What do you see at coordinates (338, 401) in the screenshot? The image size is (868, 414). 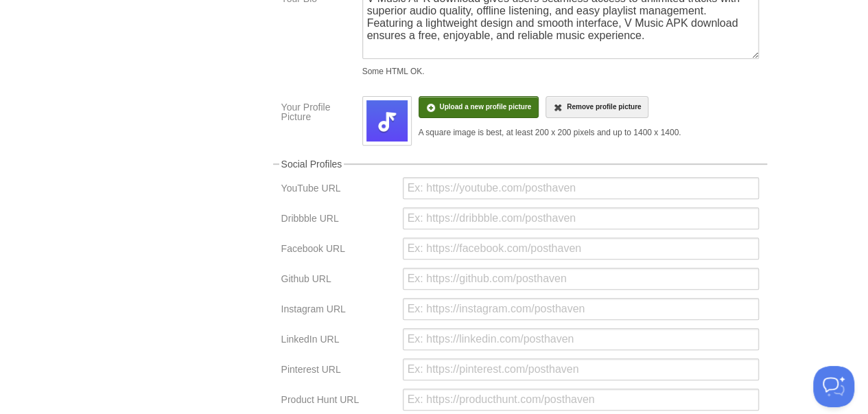 I see `label: Product Hunt URL` at bounding box center [338, 401].